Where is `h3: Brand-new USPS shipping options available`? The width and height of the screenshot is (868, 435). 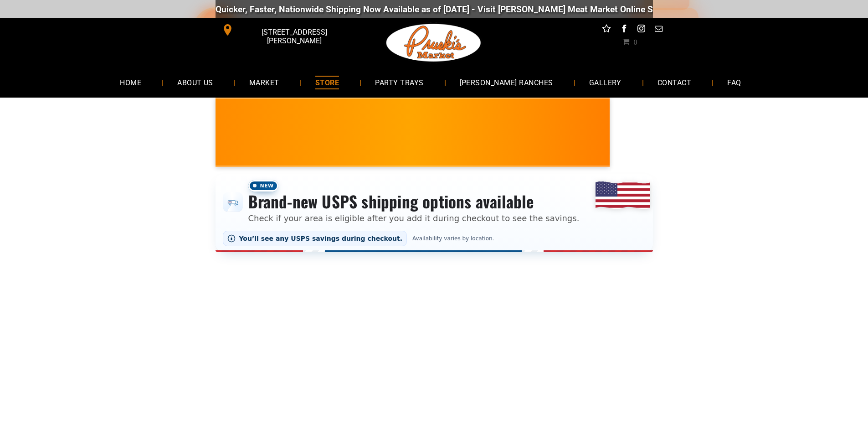 h3: Brand-new USPS shipping options available is located at coordinates (414, 201).